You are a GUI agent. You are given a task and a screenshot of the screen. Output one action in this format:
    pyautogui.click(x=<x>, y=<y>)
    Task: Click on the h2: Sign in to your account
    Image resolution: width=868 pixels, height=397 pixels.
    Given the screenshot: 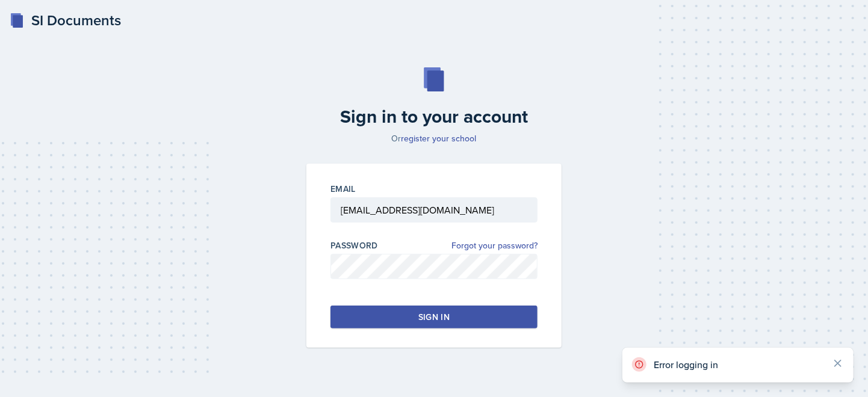 What is the action you would take?
    pyautogui.click(x=434, y=117)
    